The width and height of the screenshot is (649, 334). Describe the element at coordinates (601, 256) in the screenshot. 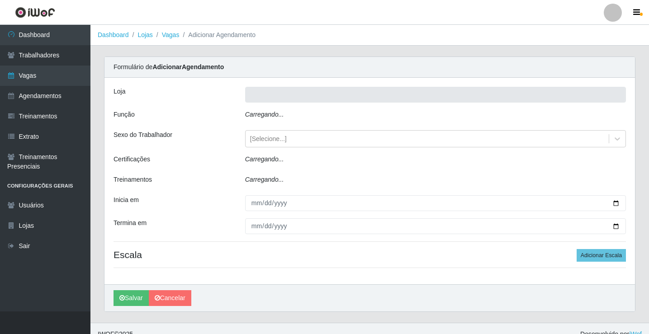

I see `button: Adicionar Escala` at that location.